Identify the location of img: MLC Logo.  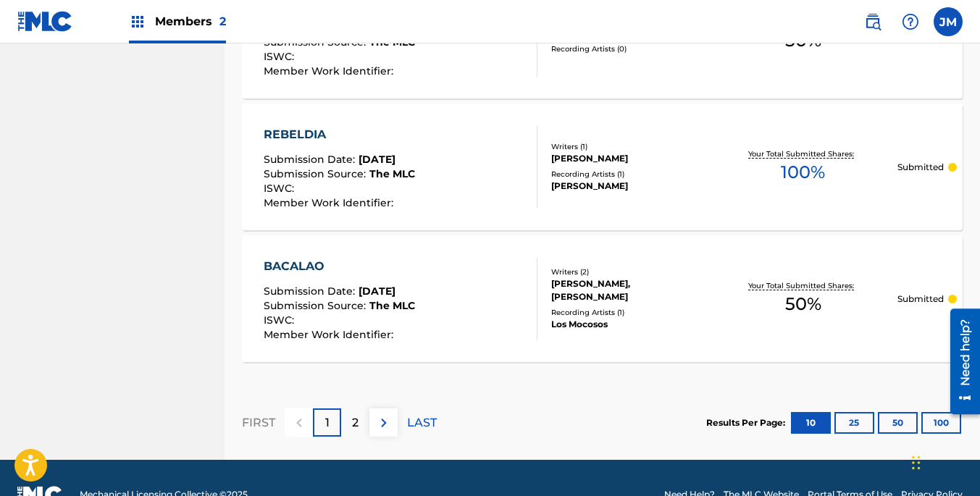
(45, 21).